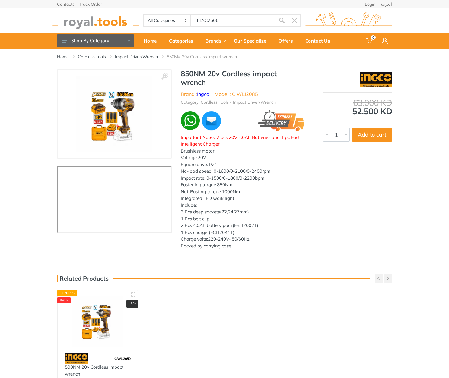 This screenshot has width=449, height=378. What do you see at coordinates (67, 293) in the screenshot?
I see `div: Express` at bounding box center [67, 293].